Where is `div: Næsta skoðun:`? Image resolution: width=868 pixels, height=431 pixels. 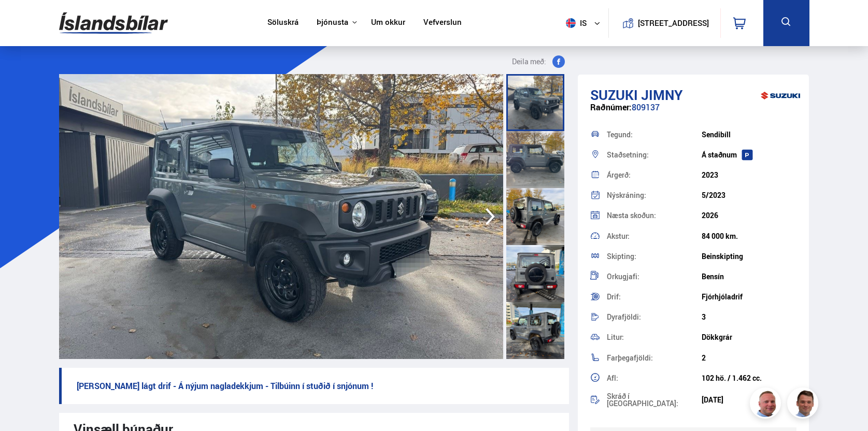 div: Næsta skoðun: is located at coordinates (654, 216).